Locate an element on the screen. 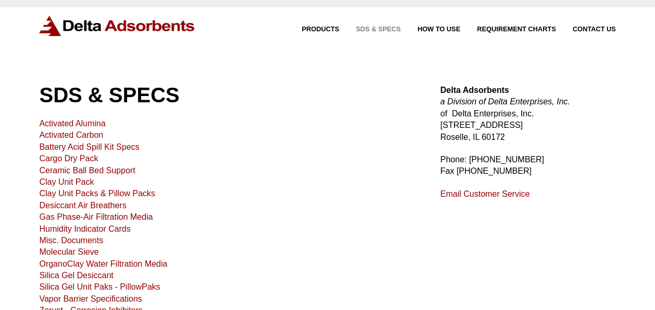 This screenshot has width=655, height=310. span: Products is located at coordinates (321, 29).